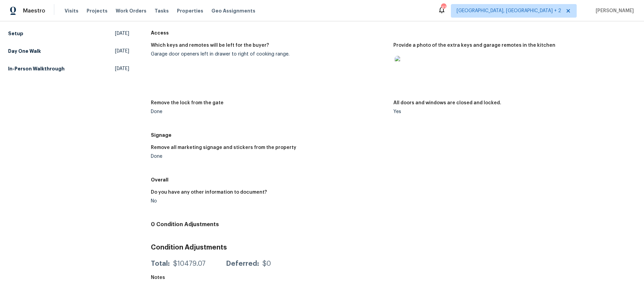 Image resolution: width=644 pixels, height=281 pixels. Describe the element at coordinates (233, 11) in the screenshot. I see `span: Geo Assignments` at that location.